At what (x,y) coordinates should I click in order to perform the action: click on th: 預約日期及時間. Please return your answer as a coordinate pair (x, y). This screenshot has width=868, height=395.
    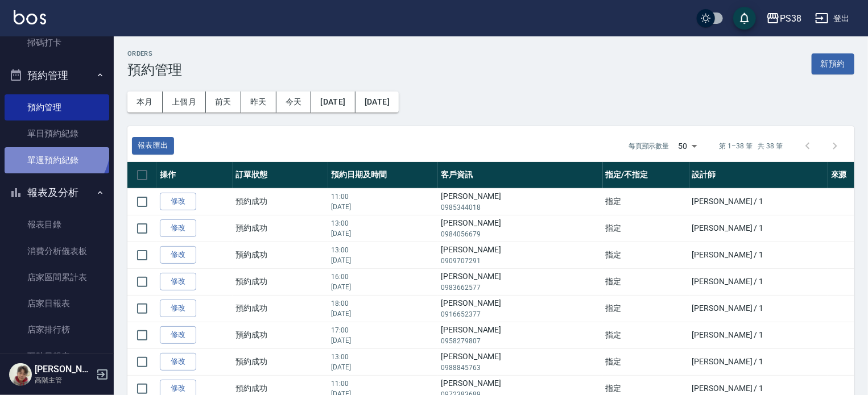
    Looking at the image, I should click on (382, 175).